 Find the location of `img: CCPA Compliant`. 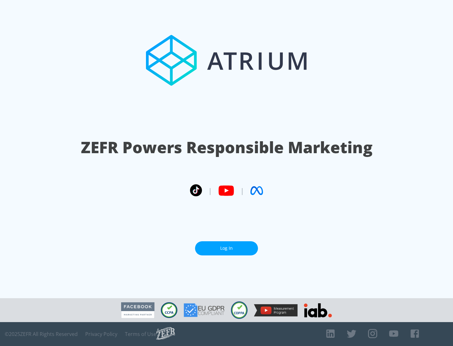

img: CCPA Compliant is located at coordinates (169, 310).